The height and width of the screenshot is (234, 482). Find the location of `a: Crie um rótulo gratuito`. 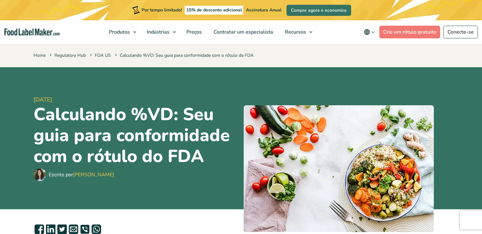

a: Crie um rótulo gratuito is located at coordinates (410, 32).